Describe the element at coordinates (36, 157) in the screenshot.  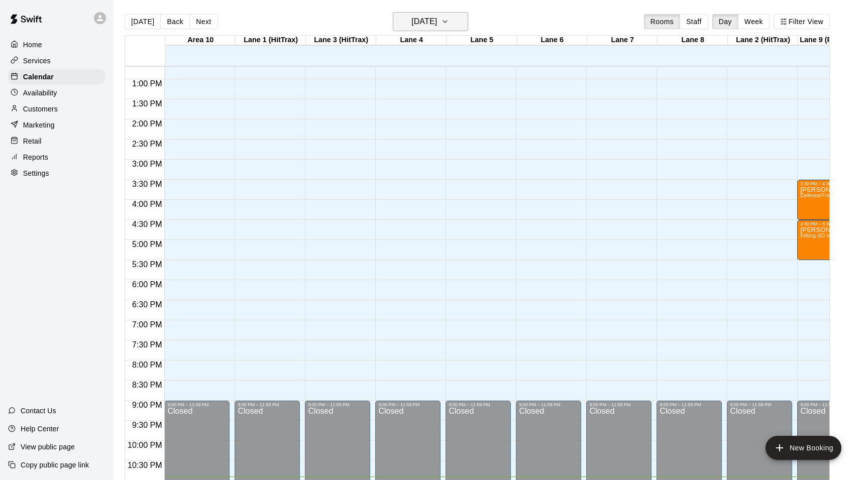
I see `p: Reports` at that location.